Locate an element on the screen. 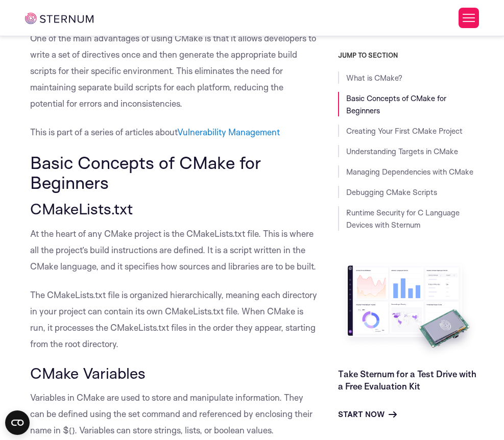 The width and height of the screenshot is (504, 440). a: Start Now is located at coordinates (367, 414).